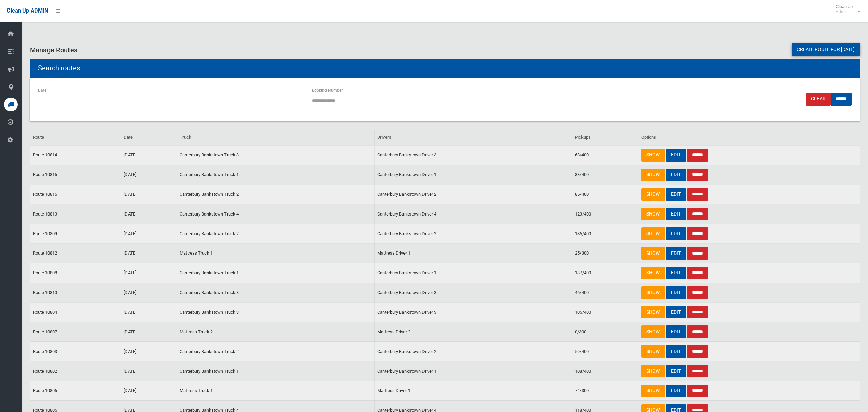  What do you see at coordinates (76, 175) in the screenshot?
I see `td: Route 10815` at bounding box center [76, 175].